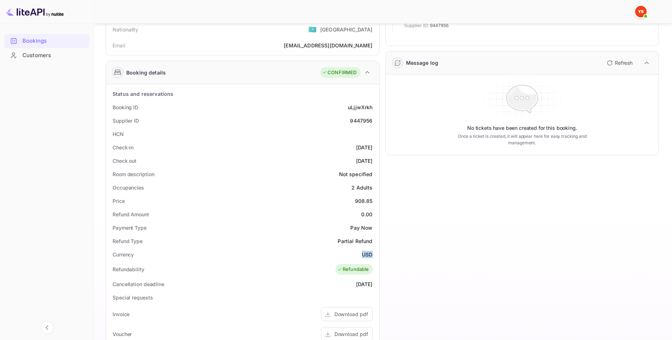 This screenshot has height=340, width=672. I want to click on span: 9447956, so click(439, 26).